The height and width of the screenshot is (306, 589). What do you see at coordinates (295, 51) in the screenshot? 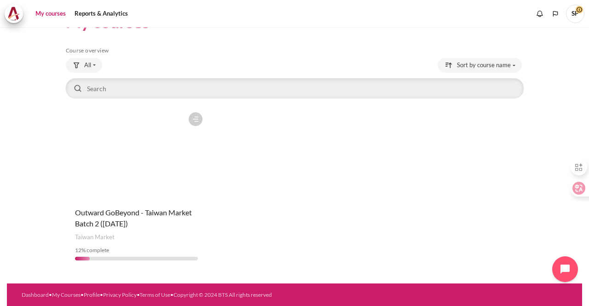
I see `h5: Course overview` at bounding box center [295, 51].